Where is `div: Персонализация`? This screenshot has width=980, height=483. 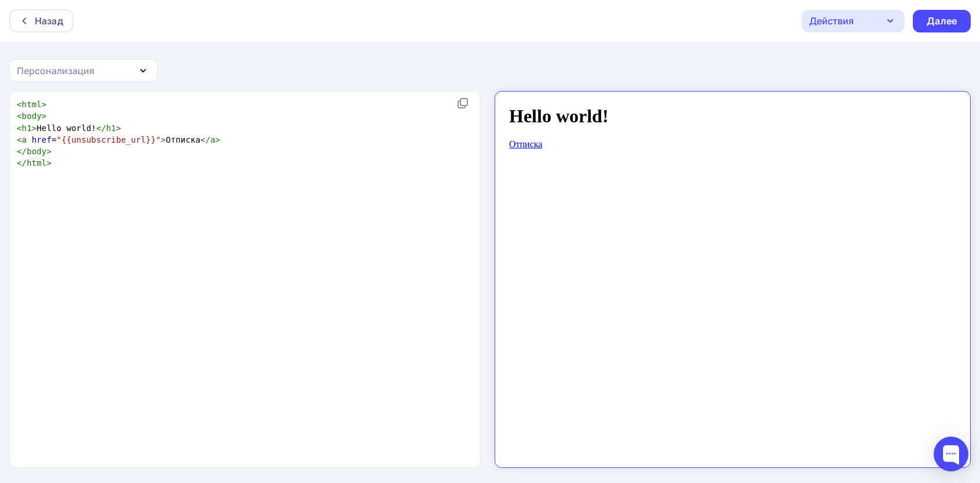 div: Персонализация is located at coordinates (56, 71).